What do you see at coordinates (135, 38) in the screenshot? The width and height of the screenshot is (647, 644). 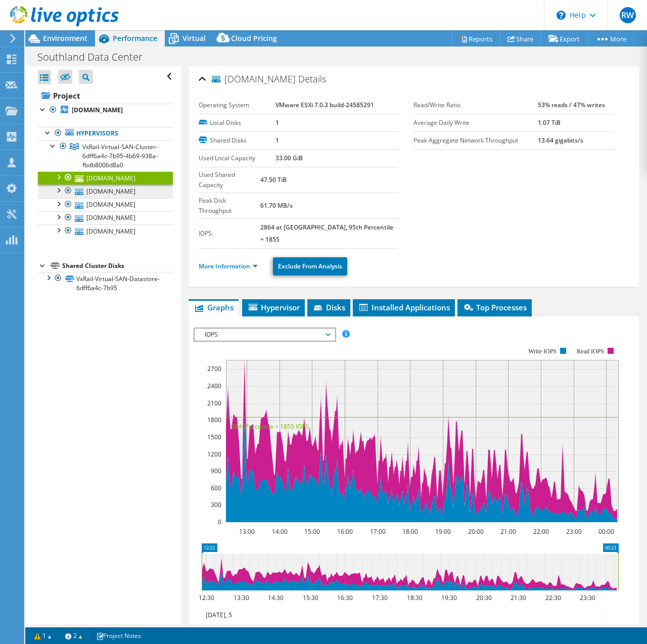 I see `span: Performance` at bounding box center [135, 38].